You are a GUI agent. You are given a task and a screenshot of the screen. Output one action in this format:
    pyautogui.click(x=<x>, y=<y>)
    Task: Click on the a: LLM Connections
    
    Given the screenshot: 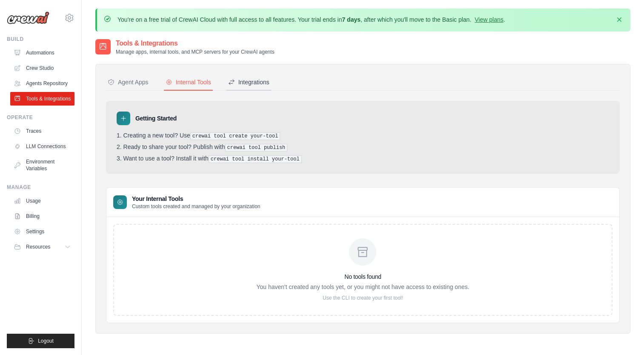 What is the action you would take?
    pyautogui.click(x=42, y=147)
    